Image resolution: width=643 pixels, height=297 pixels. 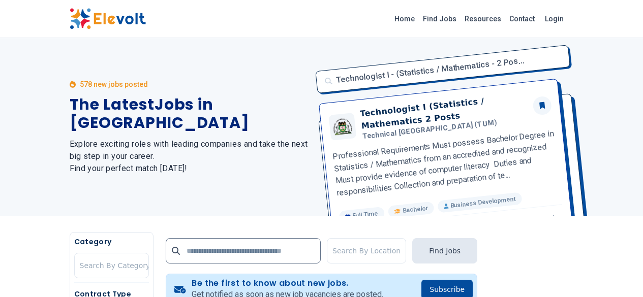 What do you see at coordinates (618, 273) in the screenshot?
I see `div: Chat Widget` at bounding box center [618, 273].